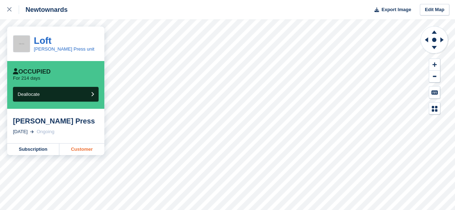  I want to click on button: Zoom In, so click(434, 65).